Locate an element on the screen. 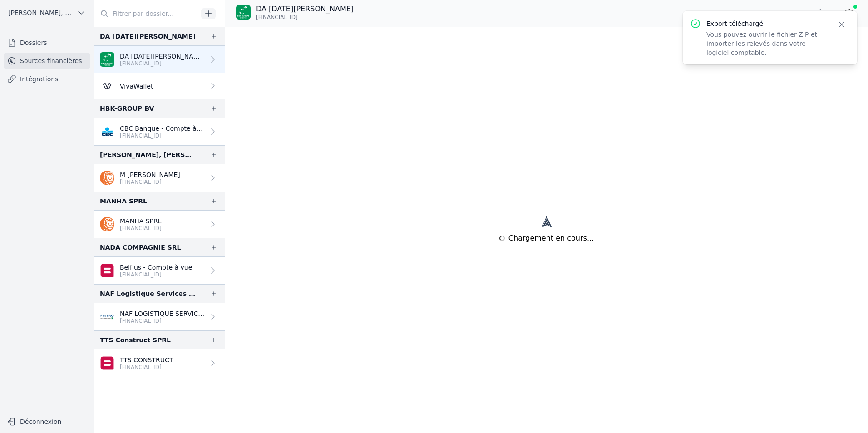  img: FINTRO_BE_BUSINESS_GEBABEBB.png is located at coordinates (107, 317).